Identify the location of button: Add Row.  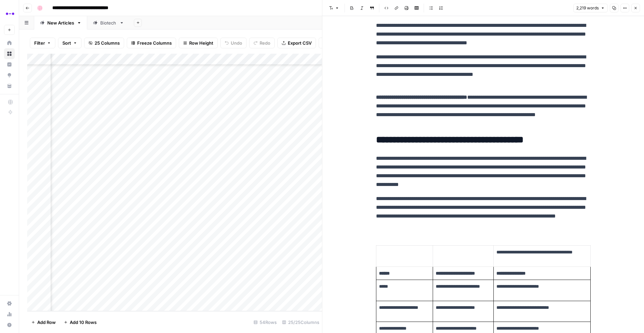
(44, 322).